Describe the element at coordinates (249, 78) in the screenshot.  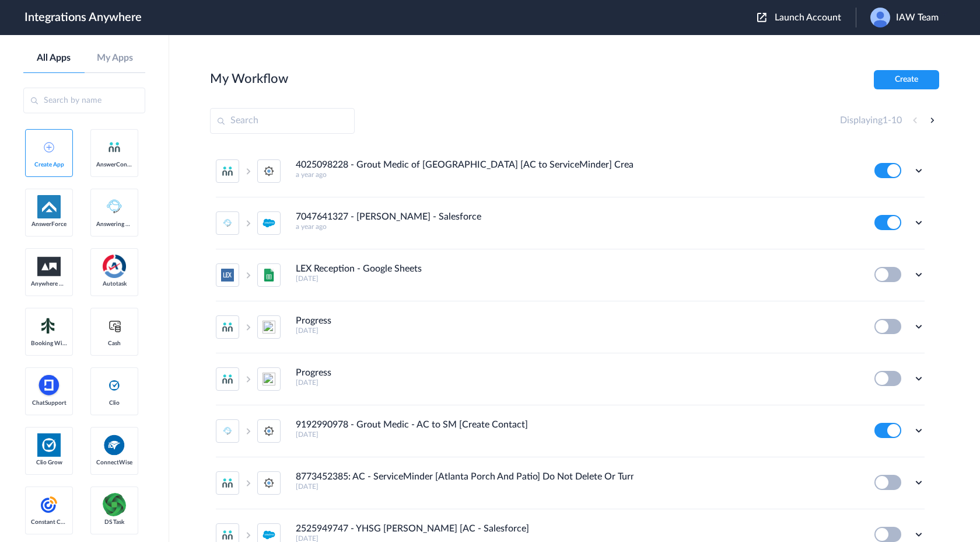
I see `h2: My Workflow` at that location.